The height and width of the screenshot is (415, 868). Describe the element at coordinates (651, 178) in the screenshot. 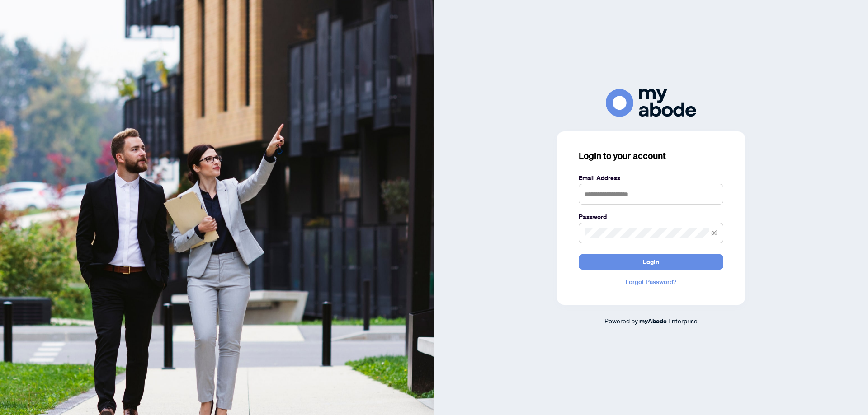

I see `label: Email Address` at that location.